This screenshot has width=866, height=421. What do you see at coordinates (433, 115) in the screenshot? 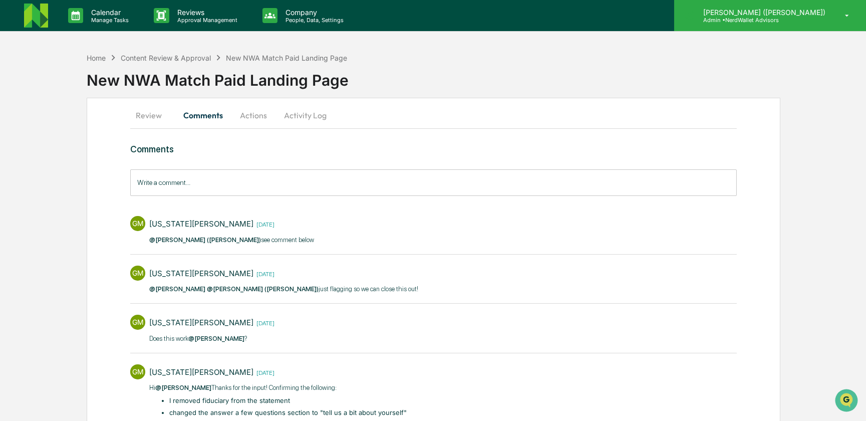
I see `div: secondary tabs example` at bounding box center [433, 115].